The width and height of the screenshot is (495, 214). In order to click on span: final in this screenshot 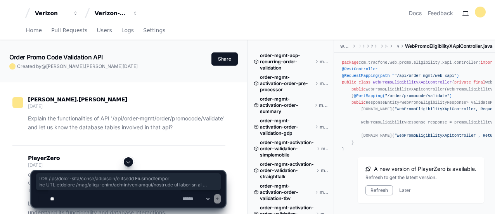, I will do `click(479, 82)`.